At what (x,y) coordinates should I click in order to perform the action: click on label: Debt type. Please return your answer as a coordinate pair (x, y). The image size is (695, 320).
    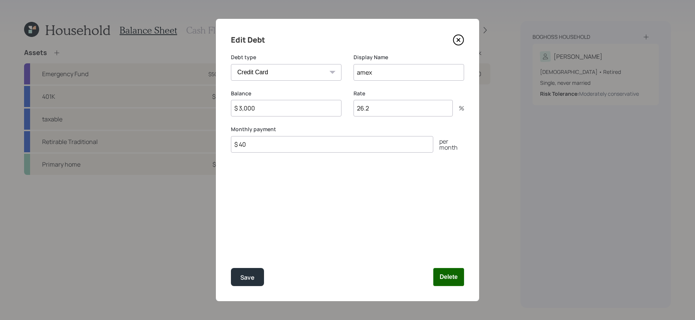
    Looking at the image, I should click on (286, 57).